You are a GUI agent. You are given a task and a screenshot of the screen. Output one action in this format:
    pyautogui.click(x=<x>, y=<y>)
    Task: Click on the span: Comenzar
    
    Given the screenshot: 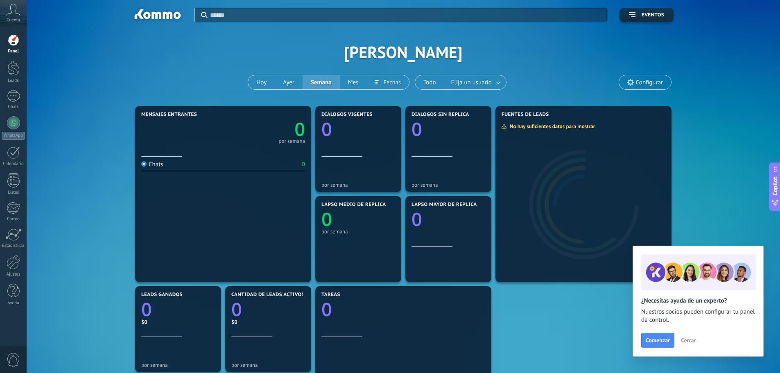 What is the action you would take?
    pyautogui.click(x=657, y=340)
    